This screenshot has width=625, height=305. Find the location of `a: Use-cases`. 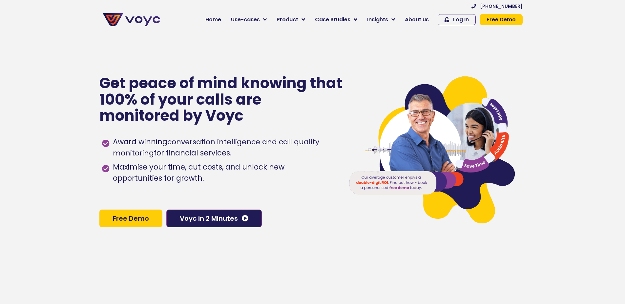

a: Use-cases is located at coordinates (249, 20).